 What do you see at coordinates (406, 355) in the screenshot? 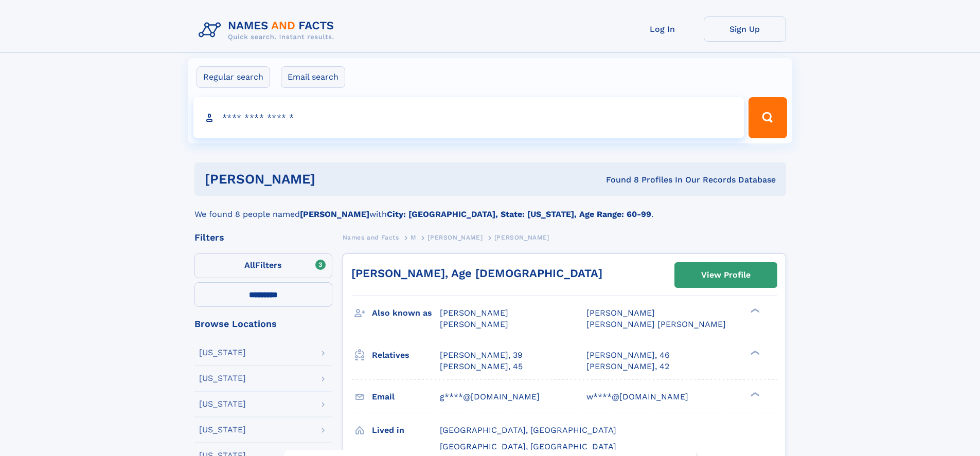
I see `h3: Relatives` at bounding box center [406, 355].